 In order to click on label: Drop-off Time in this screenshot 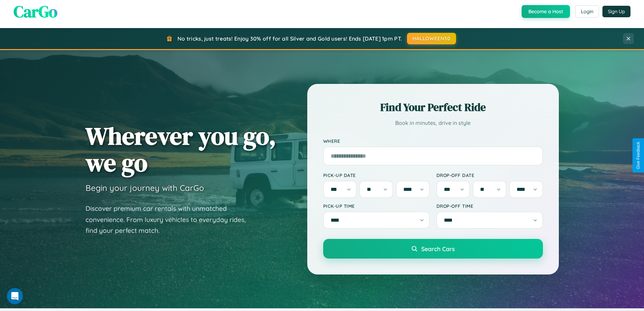, I will do `click(490, 206)`.